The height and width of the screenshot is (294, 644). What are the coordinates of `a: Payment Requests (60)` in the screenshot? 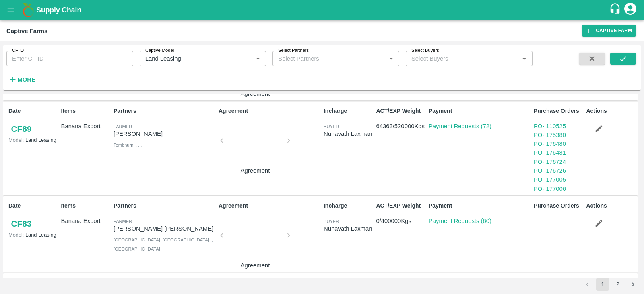 It's located at (460, 221).